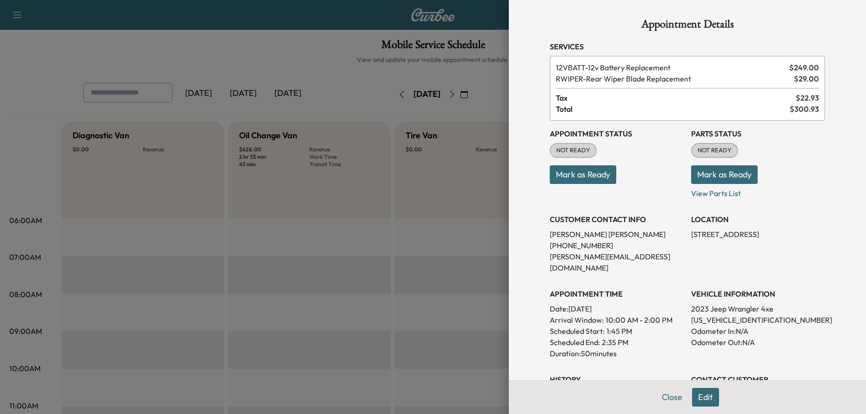 This screenshot has height=414, width=866. Describe the element at coordinates (575, 342) in the screenshot. I see `p: Scheduled End:` at that location.